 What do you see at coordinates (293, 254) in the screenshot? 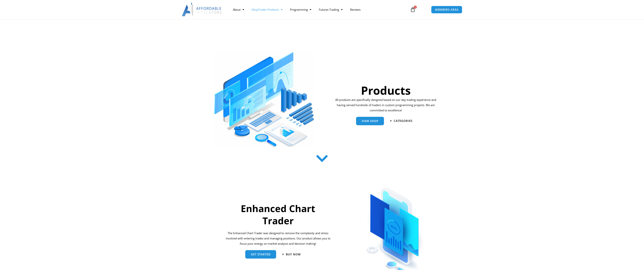
I see `span: Buy now` at bounding box center [293, 254].